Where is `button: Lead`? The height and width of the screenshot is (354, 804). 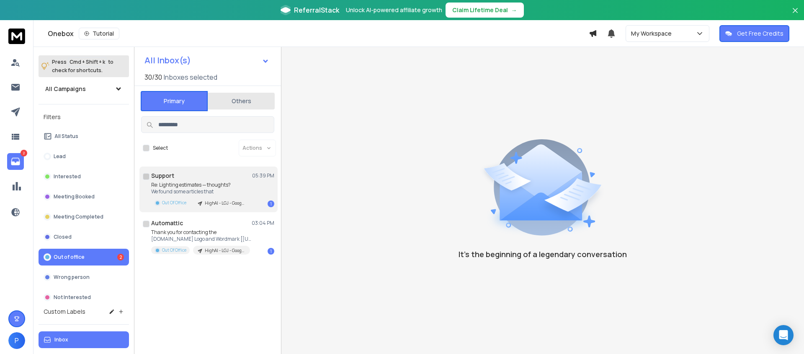 button: Lead is located at coordinates (84, 156).